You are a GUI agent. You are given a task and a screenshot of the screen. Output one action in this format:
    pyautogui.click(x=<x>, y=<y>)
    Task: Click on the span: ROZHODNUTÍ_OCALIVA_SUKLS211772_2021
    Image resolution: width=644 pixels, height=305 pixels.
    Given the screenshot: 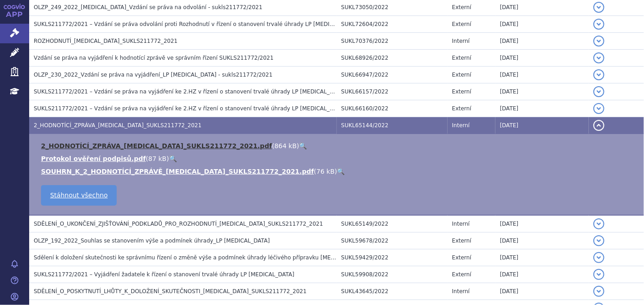 What is the action you would take?
    pyautogui.click(x=106, y=41)
    